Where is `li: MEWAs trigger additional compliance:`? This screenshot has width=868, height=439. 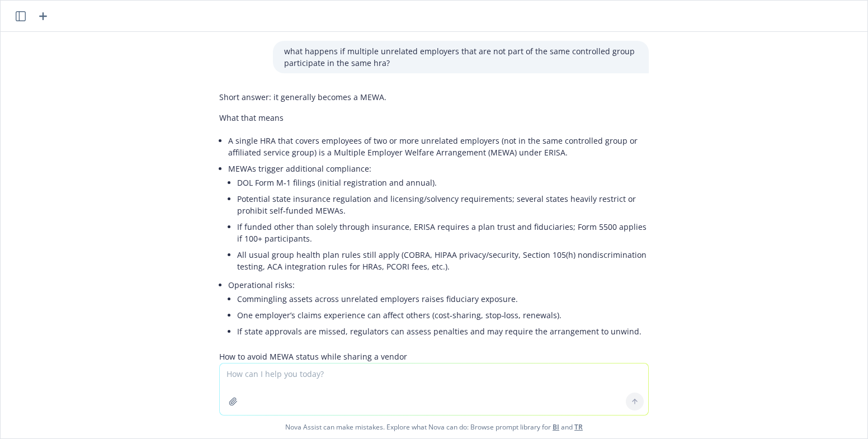
li: MEWAs trigger additional compliance: is located at coordinates (438, 219).